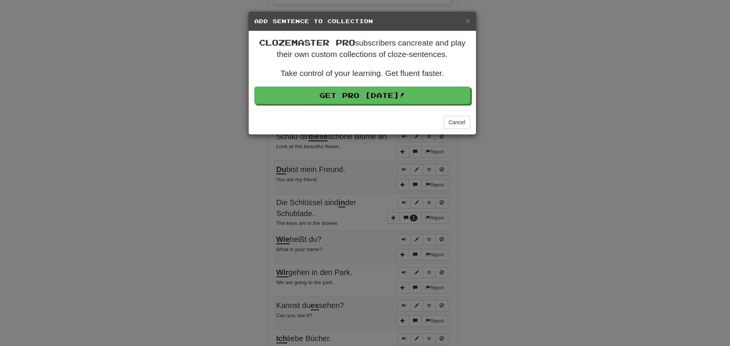  Describe the element at coordinates (362, 73) in the screenshot. I see `p: Take control of your learning. Get fluent faster.` at that location.